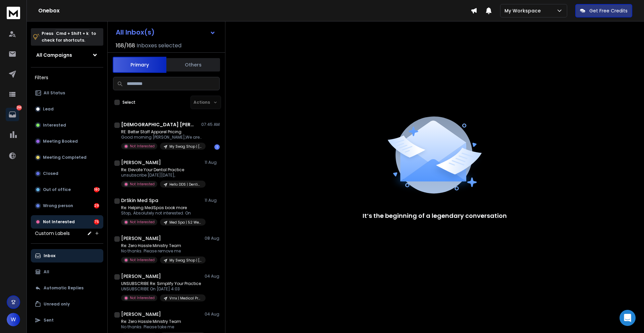 The image size is (644, 333). Describe the element at coordinates (97, 222) in the screenshot. I see `div: 75` at that location.